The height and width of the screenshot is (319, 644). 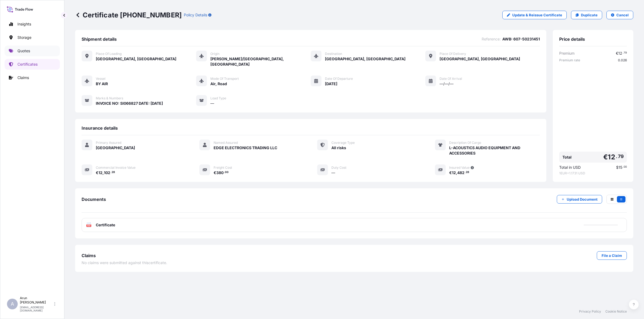 What do you see at coordinates (215, 54) in the screenshot?
I see `span: Origin` at bounding box center [215, 54].